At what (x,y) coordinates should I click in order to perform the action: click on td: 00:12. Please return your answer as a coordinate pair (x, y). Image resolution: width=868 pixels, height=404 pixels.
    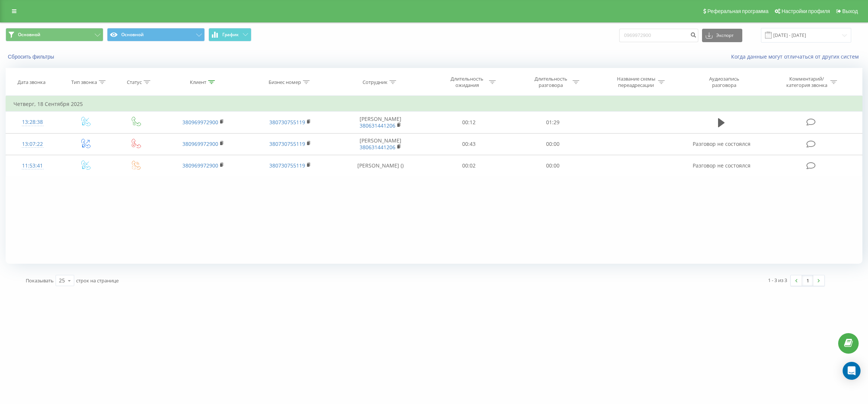
    Looking at the image, I should click on (469, 123).